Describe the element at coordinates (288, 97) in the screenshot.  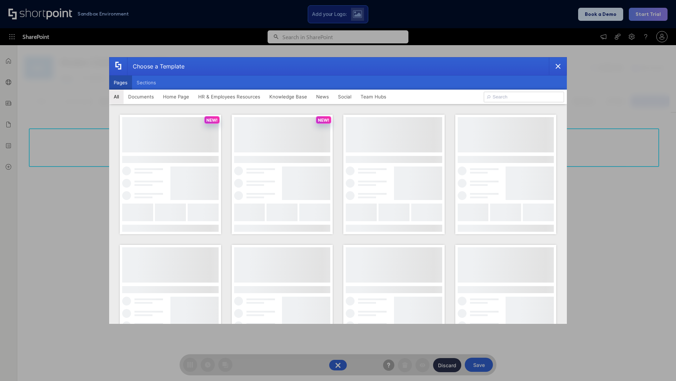
I see `button: Knowledge Base` at that location.